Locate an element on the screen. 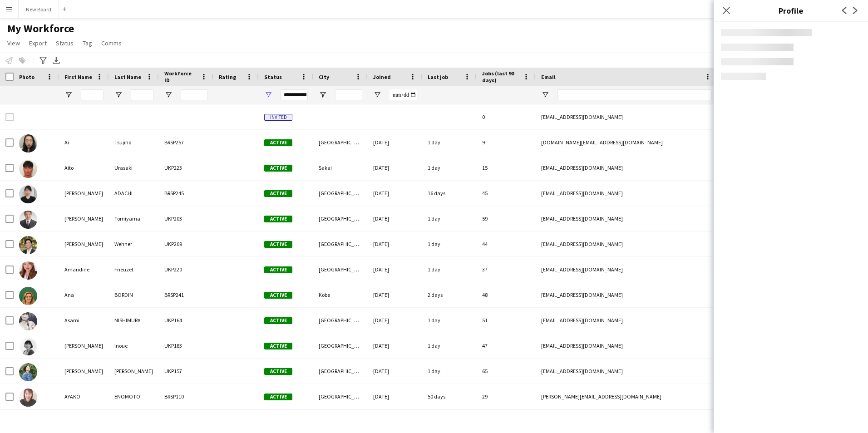 This screenshot has width=868, height=433. div: 29 is located at coordinates (506, 396).